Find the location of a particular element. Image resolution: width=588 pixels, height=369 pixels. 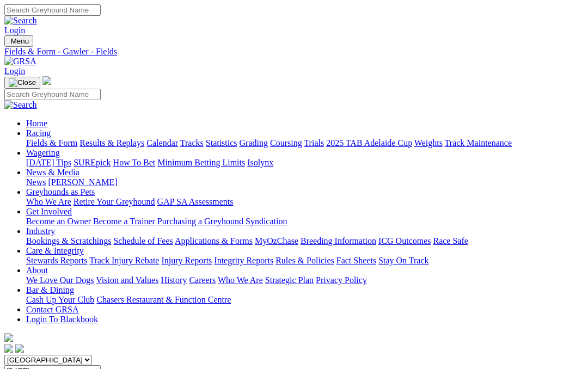

a: Home is located at coordinates (36, 123).